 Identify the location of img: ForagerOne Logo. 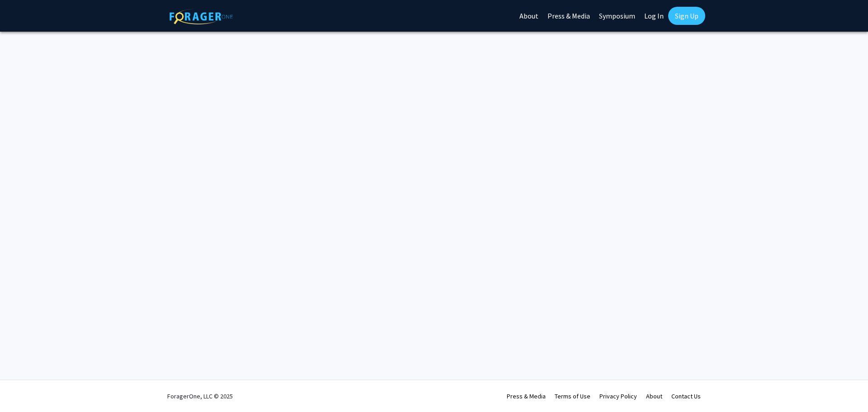
(201, 16).